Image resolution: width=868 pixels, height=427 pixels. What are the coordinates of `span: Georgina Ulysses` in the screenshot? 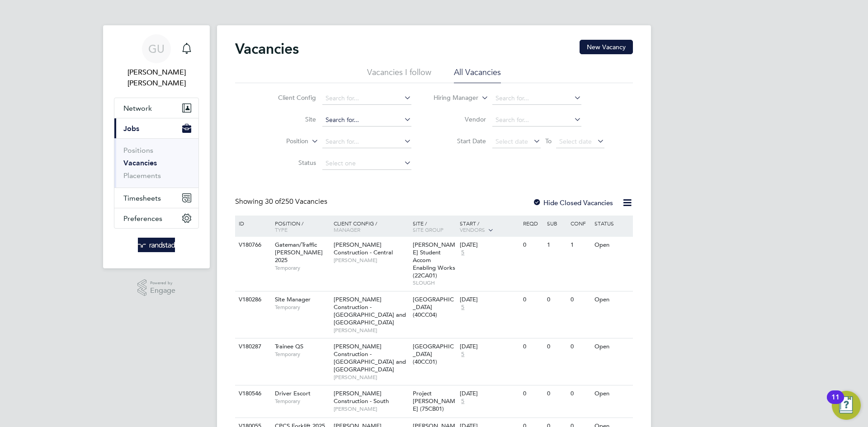 It's located at (156, 78).